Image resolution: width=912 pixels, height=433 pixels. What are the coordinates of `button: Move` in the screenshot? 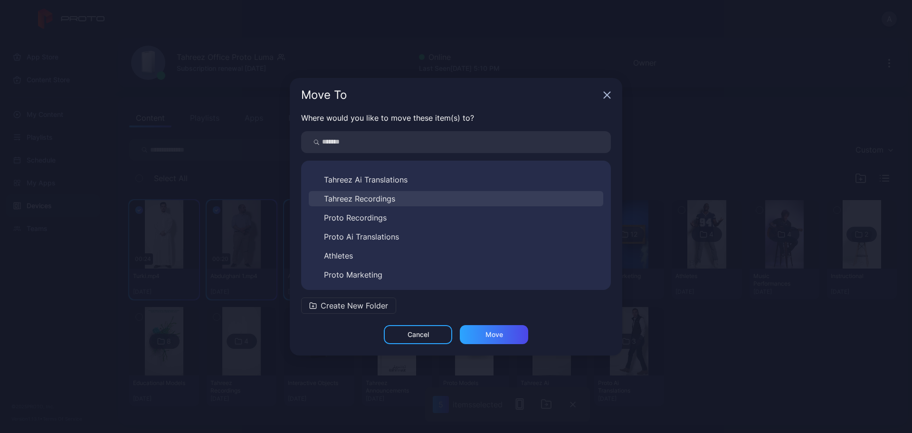 It's located at (494, 334).